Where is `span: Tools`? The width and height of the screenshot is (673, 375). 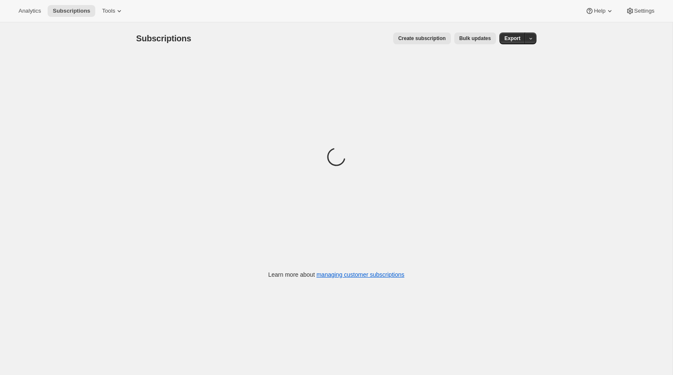
span: Tools is located at coordinates (108, 11).